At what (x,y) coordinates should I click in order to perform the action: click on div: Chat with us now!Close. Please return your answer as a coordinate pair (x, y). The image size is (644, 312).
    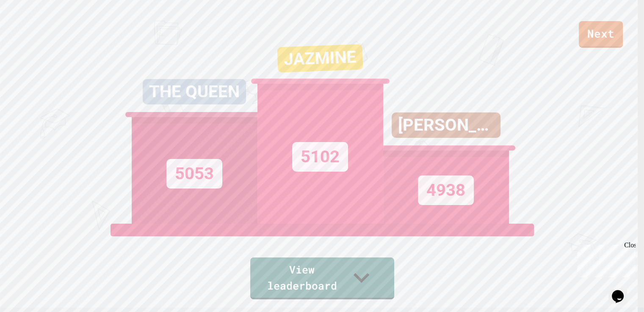
    Looking at the image, I should click on (31, 28).